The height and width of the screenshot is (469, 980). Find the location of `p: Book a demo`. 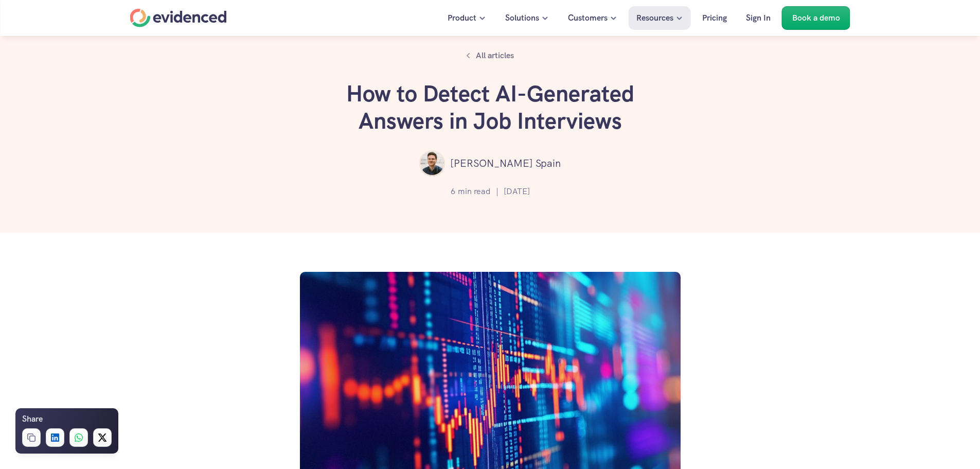

p: Book a demo is located at coordinates (817, 18).